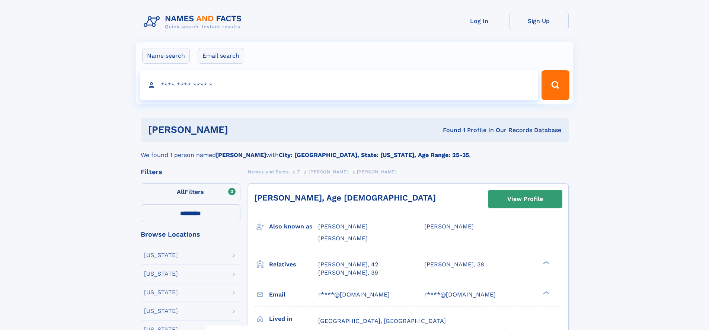  I want to click on div: Filters, so click(191, 172).